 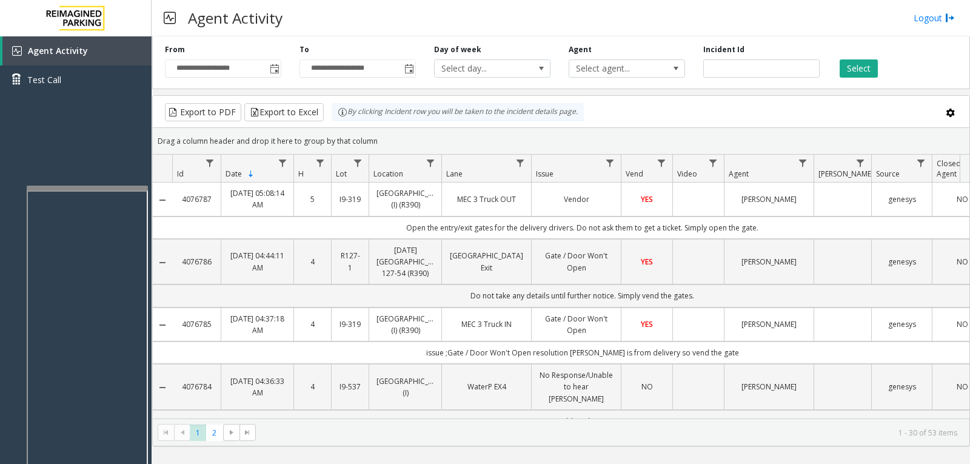 I want to click on img: pageIcon, so click(x=170, y=18).